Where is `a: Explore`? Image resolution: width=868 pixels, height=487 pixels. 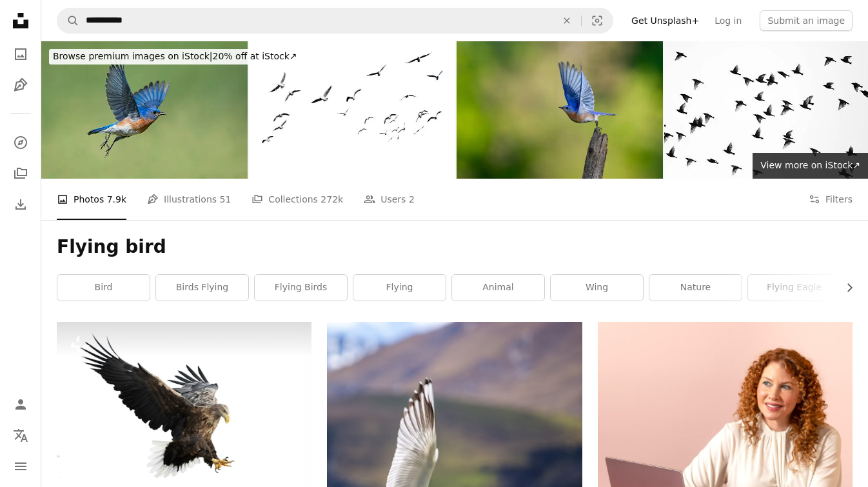 a: Explore is located at coordinates (21, 143).